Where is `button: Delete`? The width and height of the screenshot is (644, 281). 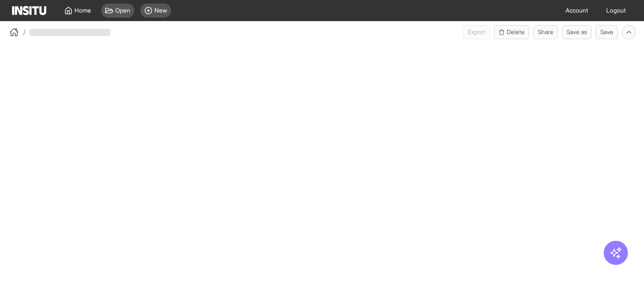 button: Delete is located at coordinates (511, 32).